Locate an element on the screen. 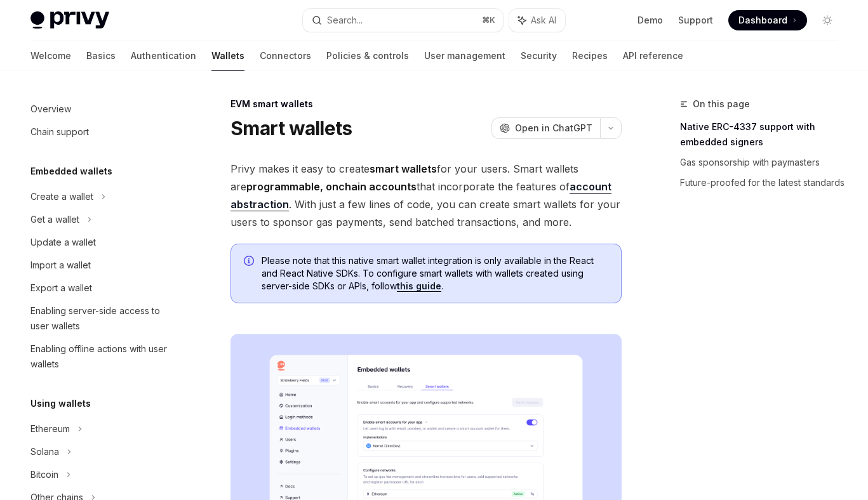  div: Overview is located at coordinates (51, 109).